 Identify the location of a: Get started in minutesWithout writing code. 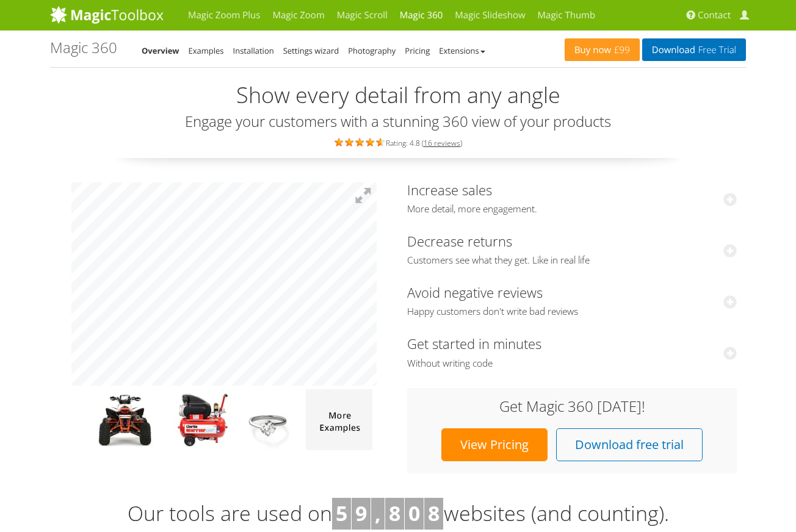
(572, 351).